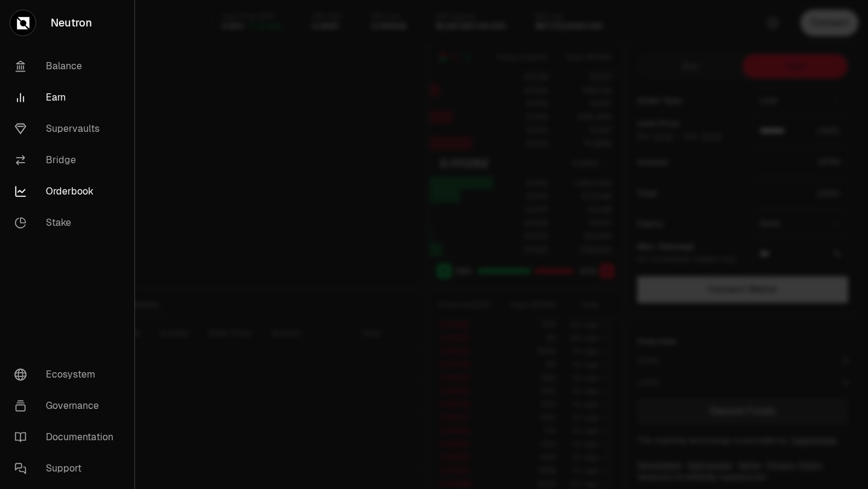 The image size is (868, 489). What do you see at coordinates (67, 469) in the screenshot?
I see `a: Support` at bounding box center [67, 469].